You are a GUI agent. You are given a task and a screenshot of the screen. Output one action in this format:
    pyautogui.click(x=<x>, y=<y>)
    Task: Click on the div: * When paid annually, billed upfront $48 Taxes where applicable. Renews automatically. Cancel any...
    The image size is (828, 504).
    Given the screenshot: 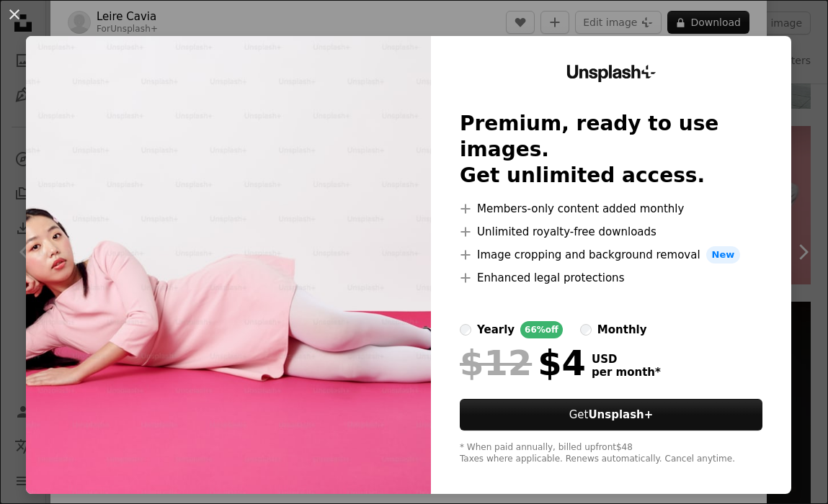 What is the action you would take?
    pyautogui.click(x=611, y=453)
    